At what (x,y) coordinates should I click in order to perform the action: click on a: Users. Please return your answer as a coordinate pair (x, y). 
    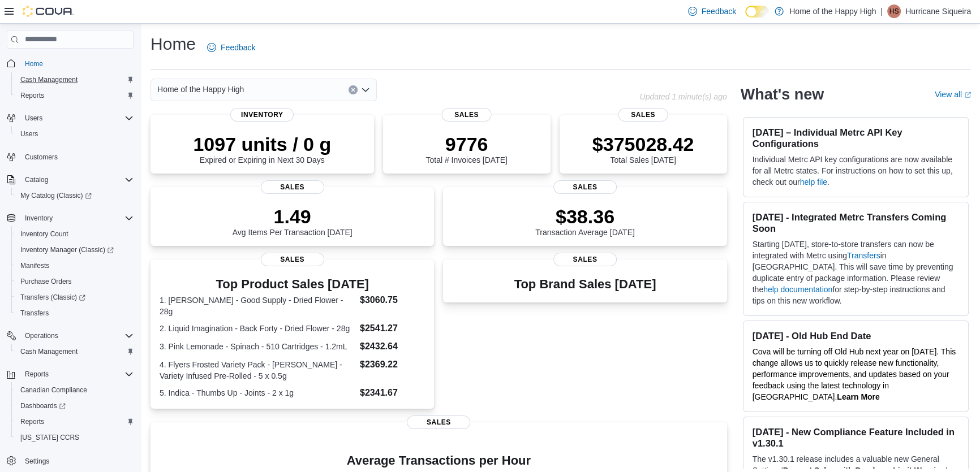
    Looking at the image, I should click on (29, 134).